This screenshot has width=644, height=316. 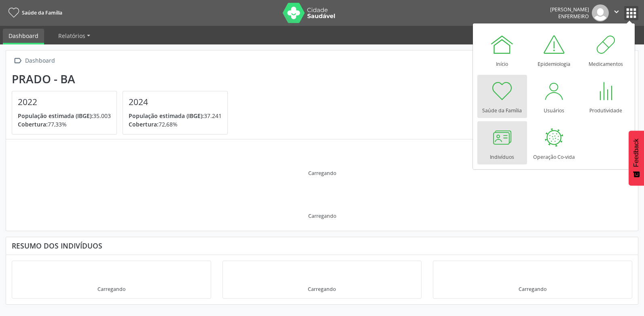 What do you see at coordinates (42, 12) in the screenshot?
I see `span: Saúde da Família` at bounding box center [42, 12].